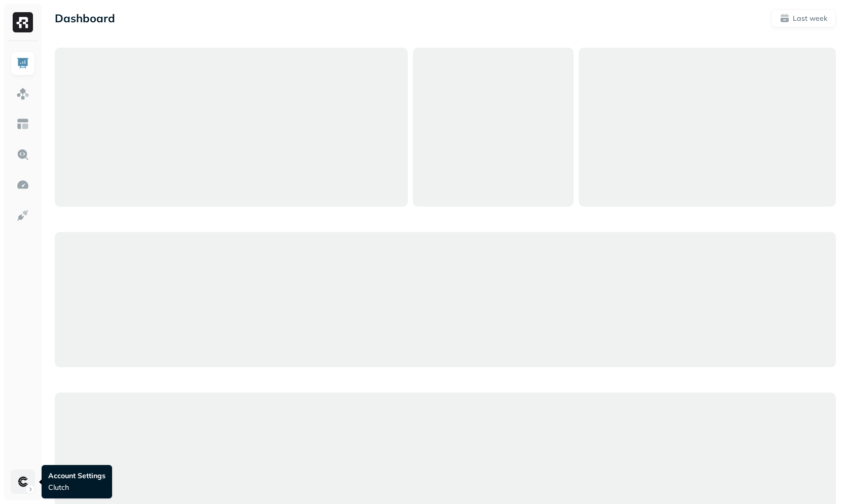 The image size is (846, 504). I want to click on img: Optimization, so click(23, 185).